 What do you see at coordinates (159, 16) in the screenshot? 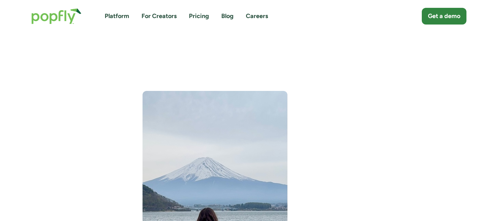
I see `a: For Creators` at bounding box center [159, 16].